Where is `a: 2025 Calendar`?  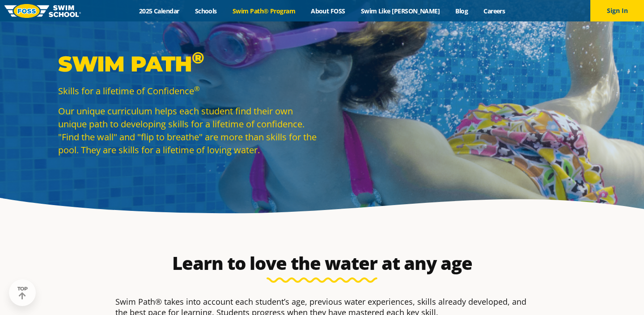
a: 2025 Calendar is located at coordinates (159, 11).